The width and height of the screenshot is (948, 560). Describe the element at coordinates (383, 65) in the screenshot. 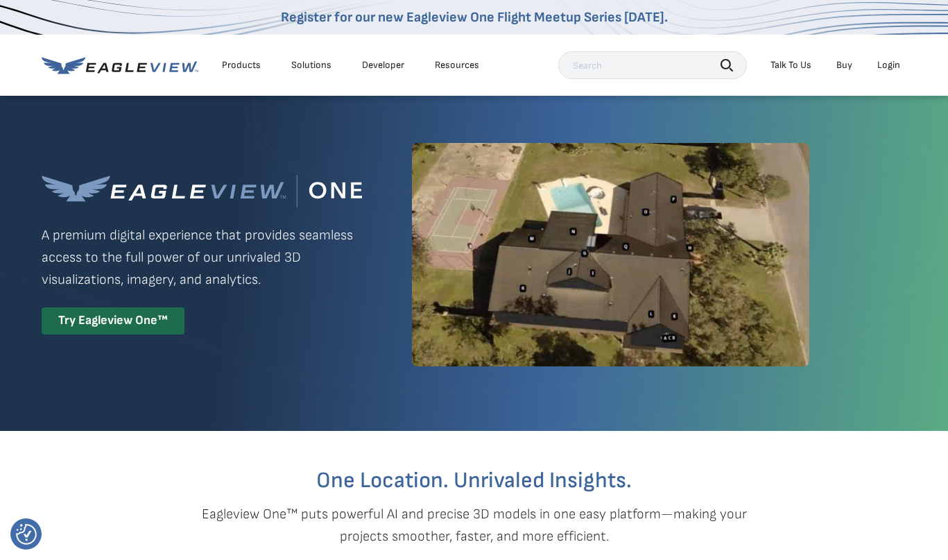

I see `a: Developer` at that location.